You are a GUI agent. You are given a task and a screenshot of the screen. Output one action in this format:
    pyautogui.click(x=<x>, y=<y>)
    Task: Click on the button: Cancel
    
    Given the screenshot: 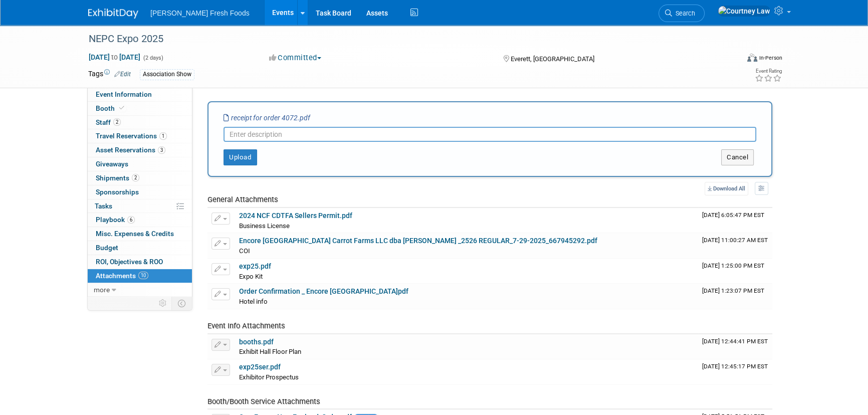 What is the action you would take?
    pyautogui.click(x=737, y=157)
    